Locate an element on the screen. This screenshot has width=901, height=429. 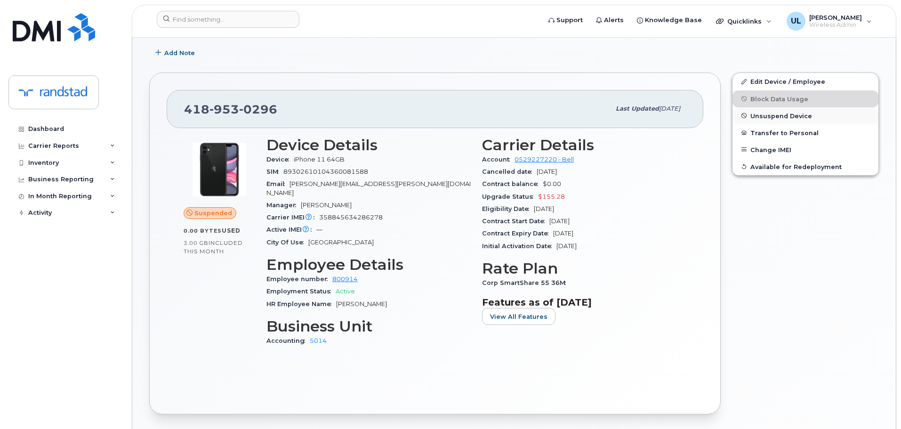
span: Knowledge Base is located at coordinates (673, 20).